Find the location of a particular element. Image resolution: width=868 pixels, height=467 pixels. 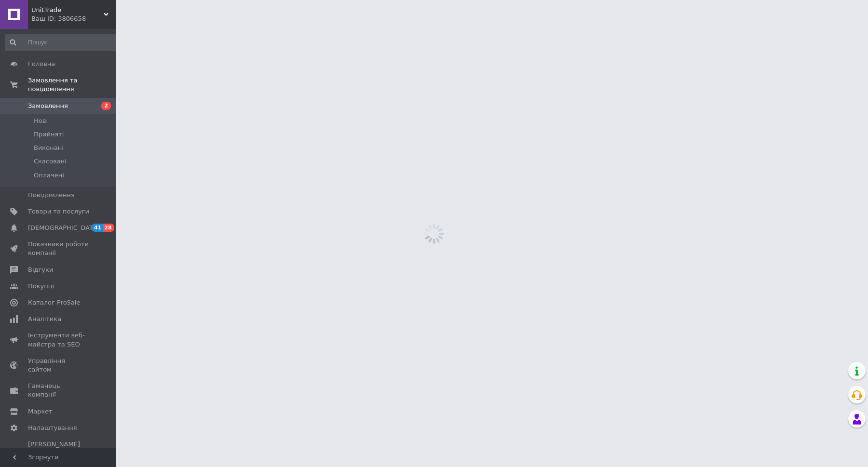

span: Маркет is located at coordinates (40, 412).